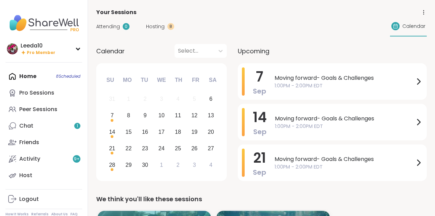  What do you see at coordinates (116, 12) in the screenshot?
I see `span: Your Sessions` at bounding box center [116, 12].